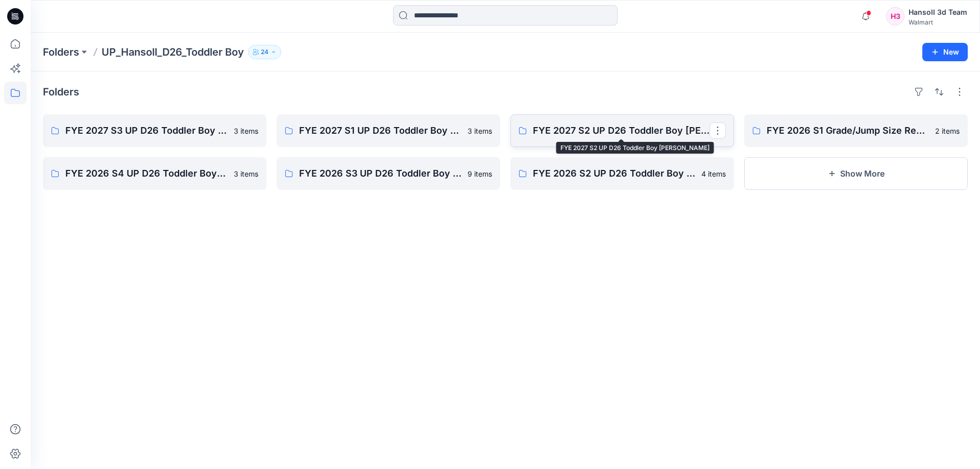 The height and width of the screenshot is (469, 980). What do you see at coordinates (713, 173) in the screenshot?
I see `p: 4 items` at bounding box center [713, 173].